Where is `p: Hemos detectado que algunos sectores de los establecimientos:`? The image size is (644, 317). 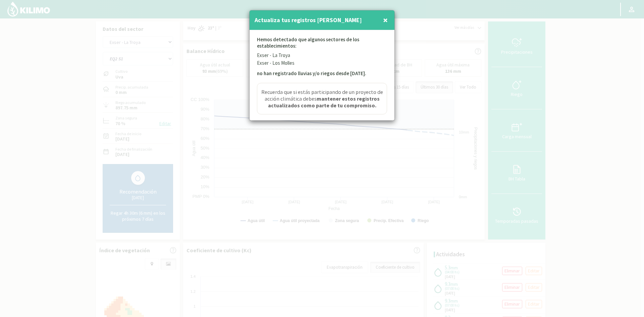 p: Hemos detectado que algunos sectores de los establecimientos: is located at coordinates (322, 44).